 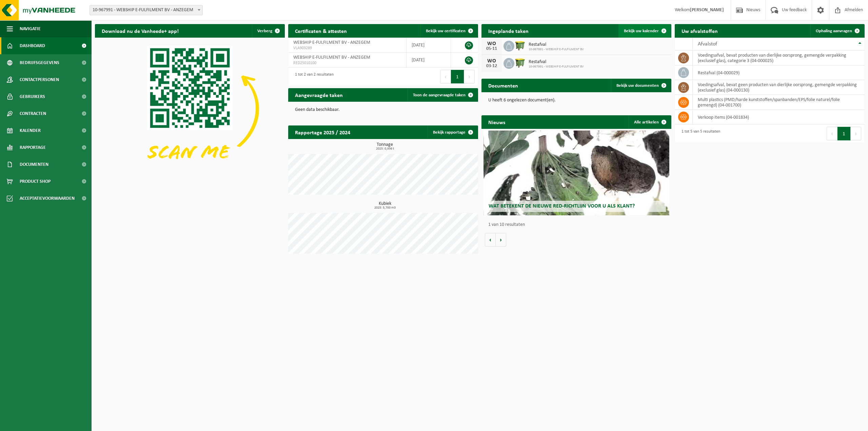 What do you see at coordinates (641, 85) in the screenshot?
I see `a: Bekijk uw documenten` at bounding box center [641, 85].